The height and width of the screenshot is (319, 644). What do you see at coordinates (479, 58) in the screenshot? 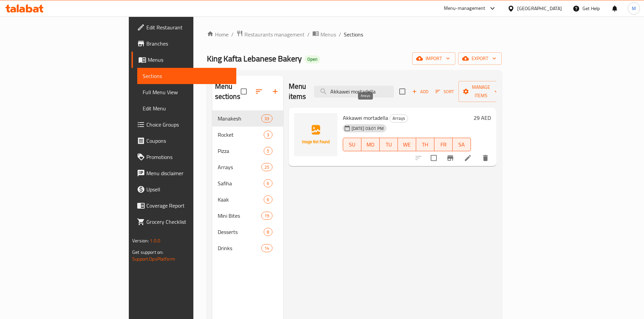
I see `span: export` at bounding box center [479, 58].